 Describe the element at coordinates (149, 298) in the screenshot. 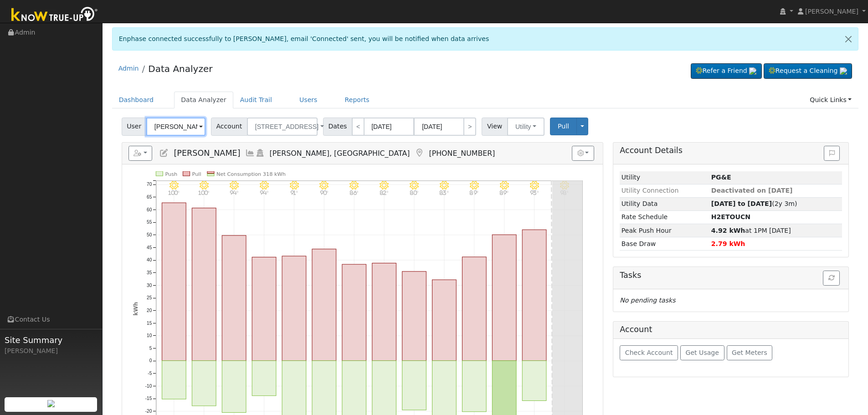

I see `text: 25` at that location.